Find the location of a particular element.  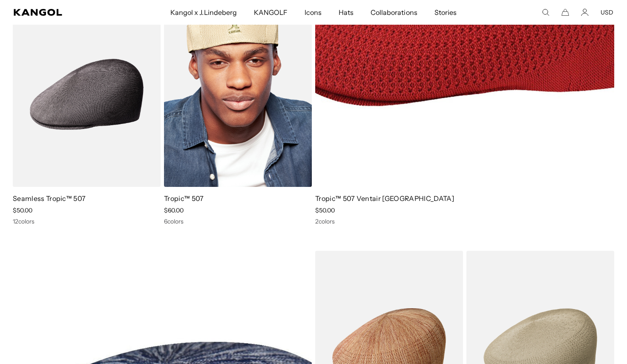

button: USD is located at coordinates (607, 12).